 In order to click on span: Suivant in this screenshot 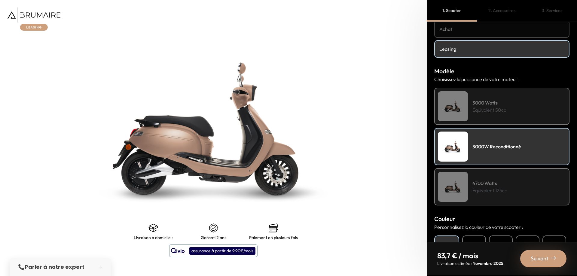, I will do `click(539, 259)`.